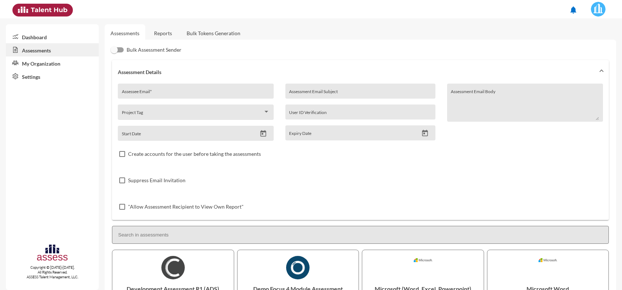 The image size is (622, 290). I want to click on div: Assessment Details, so click(361, 152).